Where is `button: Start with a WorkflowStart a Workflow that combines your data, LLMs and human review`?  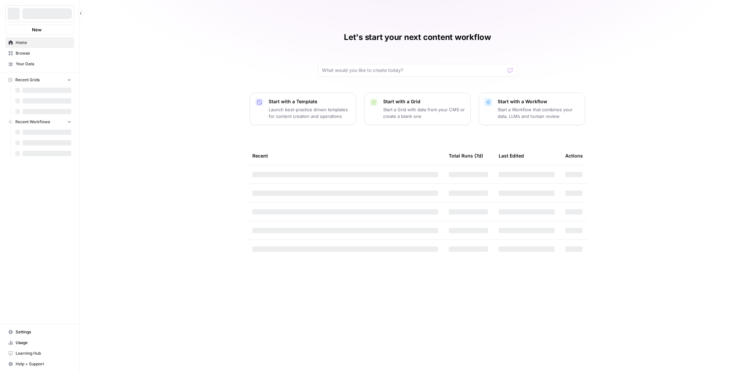
button: Start with a WorkflowStart a Workflow that combines your data, LLMs and human review is located at coordinates (532, 109).